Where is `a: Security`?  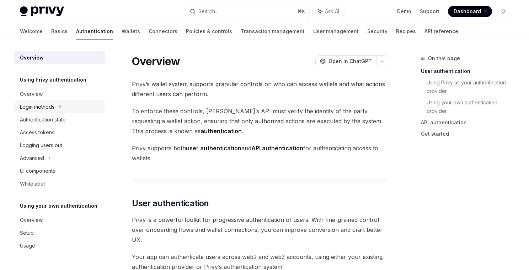 a: Security is located at coordinates (378, 31).